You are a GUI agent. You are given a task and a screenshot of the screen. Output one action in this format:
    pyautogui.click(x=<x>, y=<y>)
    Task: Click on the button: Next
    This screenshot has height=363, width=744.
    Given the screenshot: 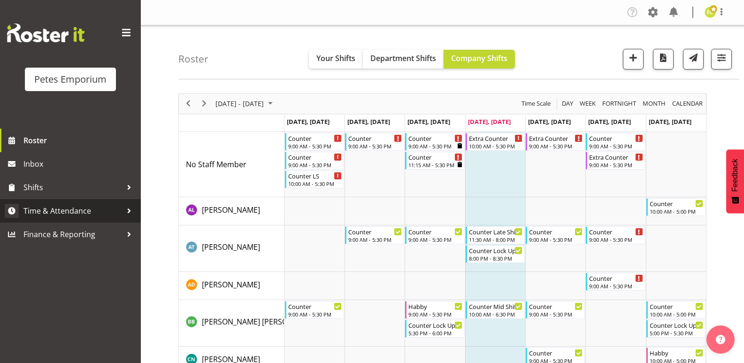 What is the action you would take?
    pyautogui.click(x=204, y=103)
    